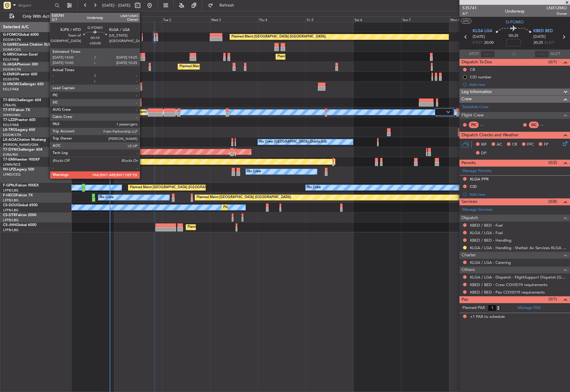 The height and width of the screenshot is (392, 570). What do you see at coordinates (9, 159) in the screenshot?
I see `span: T7-EMI` at bounding box center [9, 159].